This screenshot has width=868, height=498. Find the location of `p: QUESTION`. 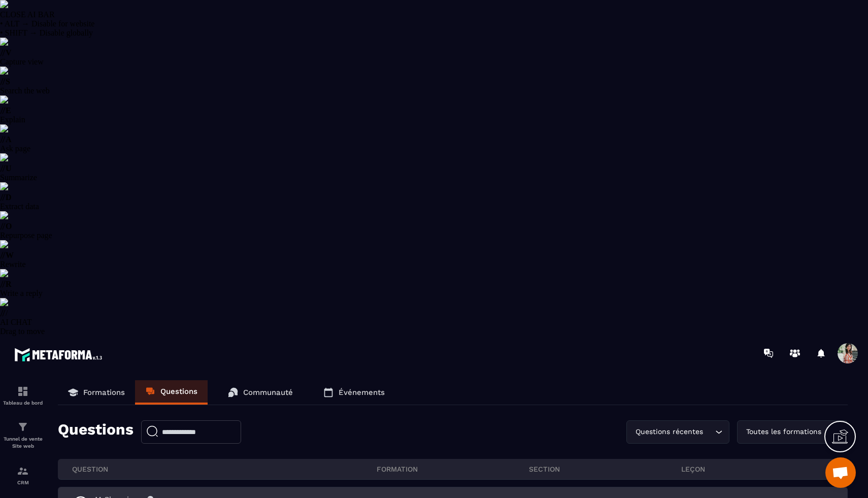

p: QUESTION is located at coordinates (225, 469).